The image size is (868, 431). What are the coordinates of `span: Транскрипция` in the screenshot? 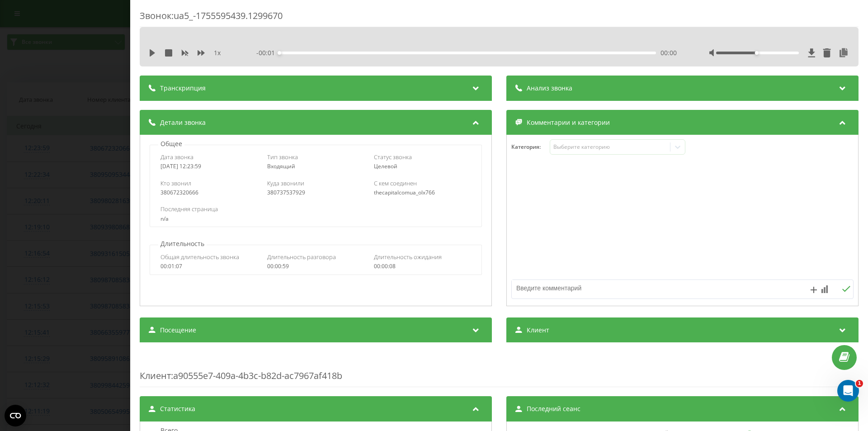 It's located at (182, 88).